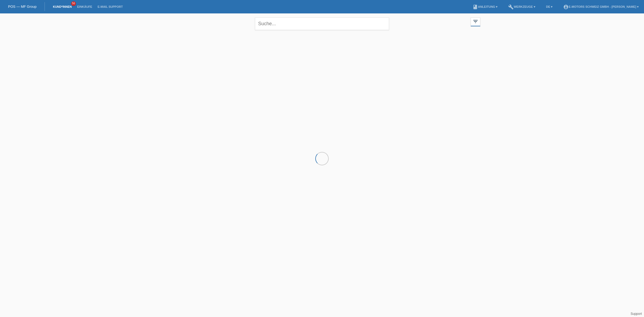 The width and height of the screenshot is (644, 317). What do you see at coordinates (62, 7) in the screenshot?
I see `a: Kund*innen` at bounding box center [62, 7].